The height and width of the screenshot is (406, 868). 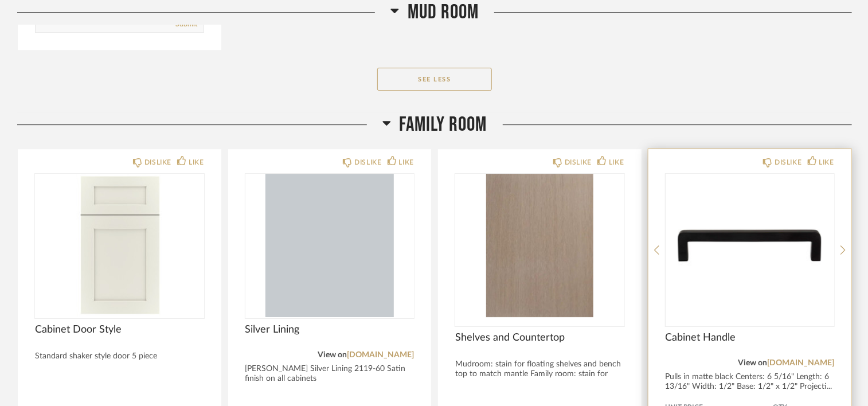 What do you see at coordinates (443, 124) in the screenshot?
I see `span: Family Room` at bounding box center [443, 124].